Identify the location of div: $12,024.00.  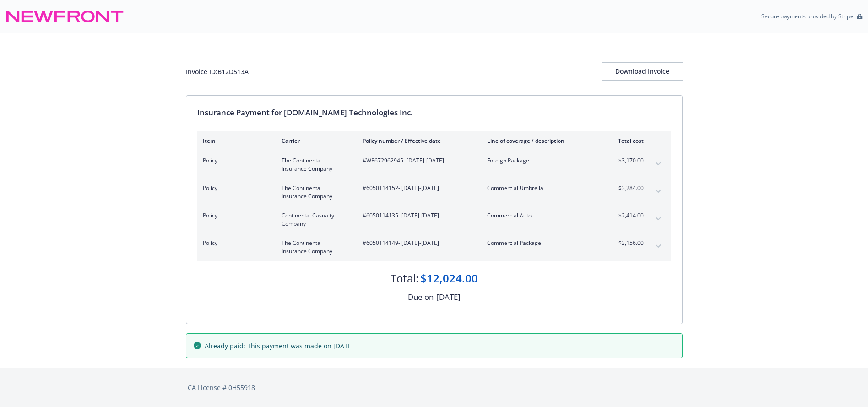
(449, 278).